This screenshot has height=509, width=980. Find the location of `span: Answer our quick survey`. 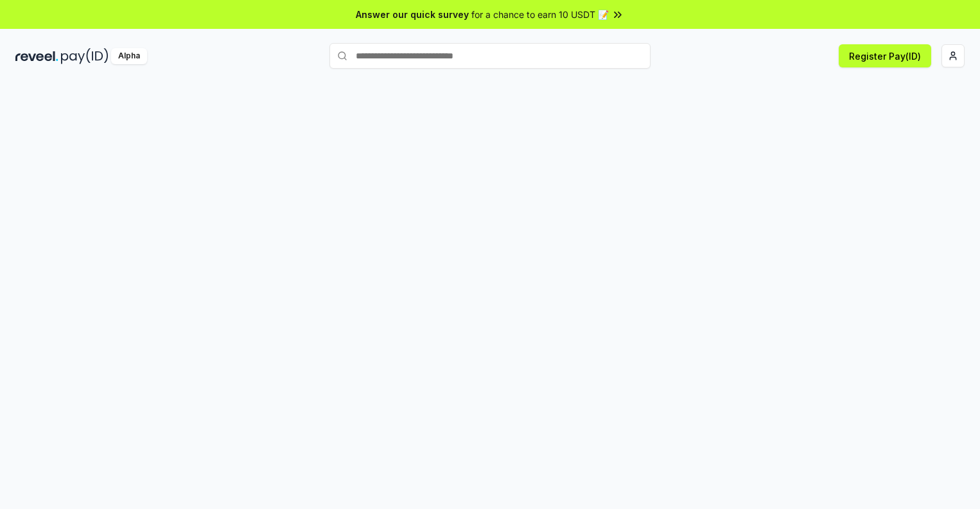

span: Answer our quick survey is located at coordinates (412, 14).